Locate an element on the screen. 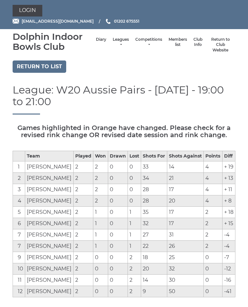 This screenshot has height=307, width=248. td: 11 is located at coordinates (19, 279).